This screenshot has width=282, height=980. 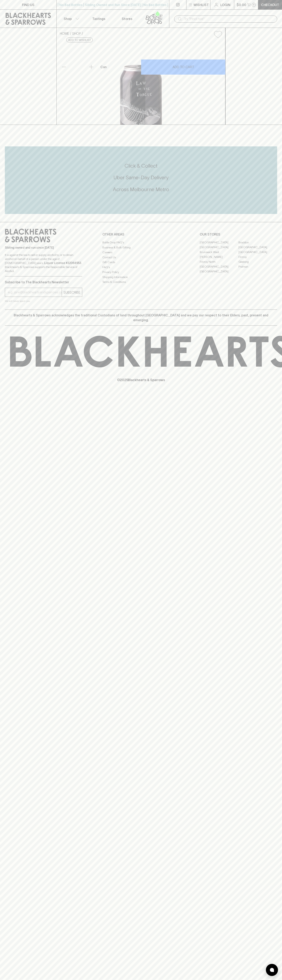 What do you see at coordinates (141, 262) in the screenshot?
I see `a: Gift Cards` at bounding box center [141, 262].